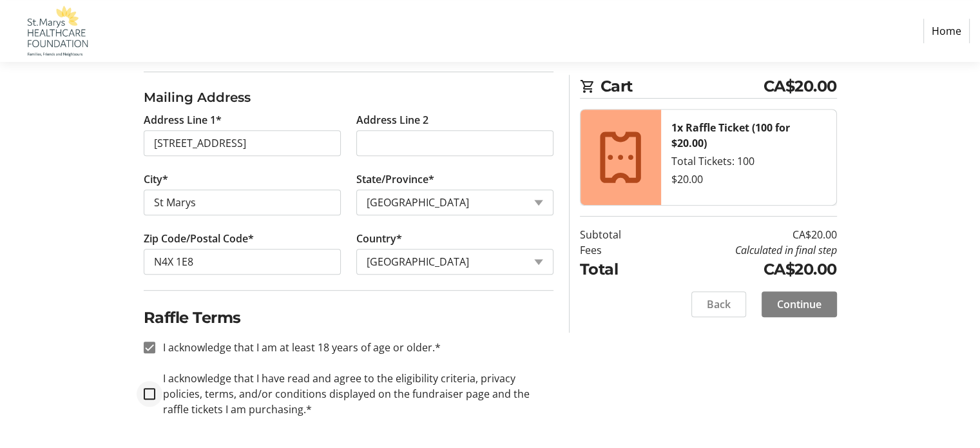  What do you see at coordinates (617, 235) in the screenshot?
I see `td: Subtotal` at bounding box center [617, 235].